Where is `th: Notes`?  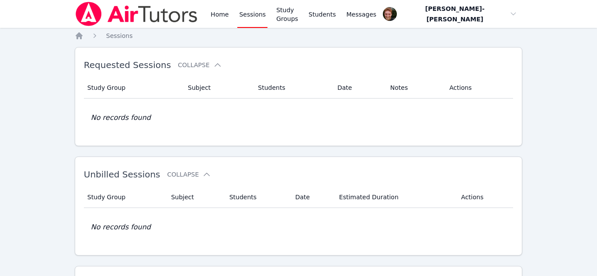
th: Notes is located at coordinates (414, 88).